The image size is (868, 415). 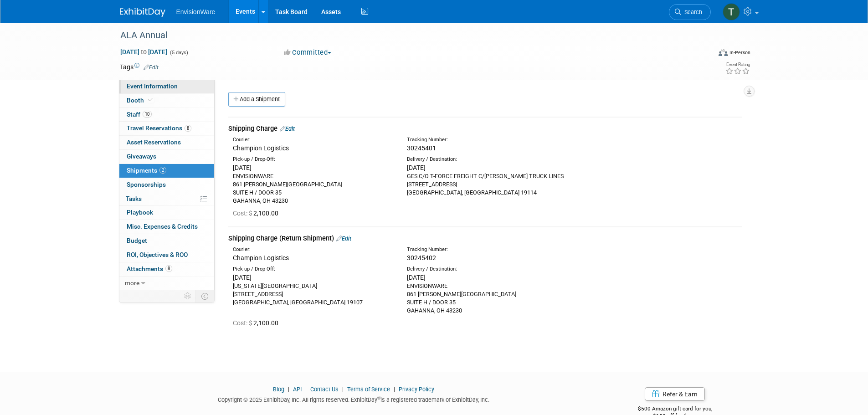 What do you see at coordinates (354, 398) in the screenshot?
I see `div: Copyright © 2025 ExhibitDay, Inc. All rights reserved. ExhibitDay is a registered trademark of Ex...` at bounding box center [354, 398].